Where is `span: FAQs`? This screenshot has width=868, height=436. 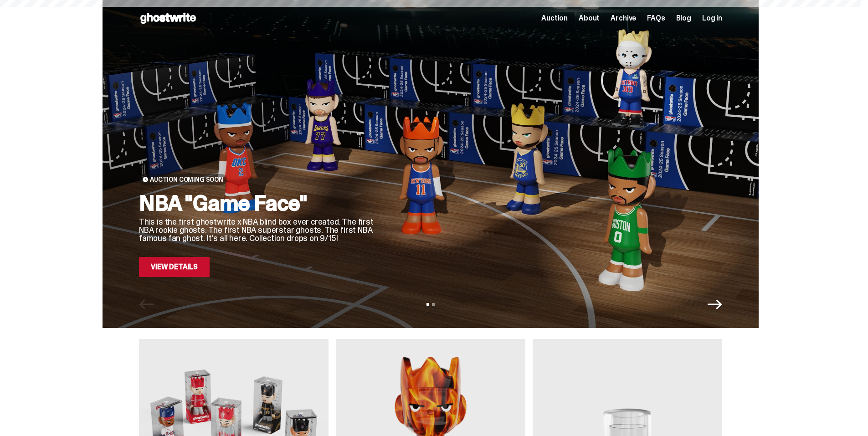 span: FAQs is located at coordinates (656, 18).